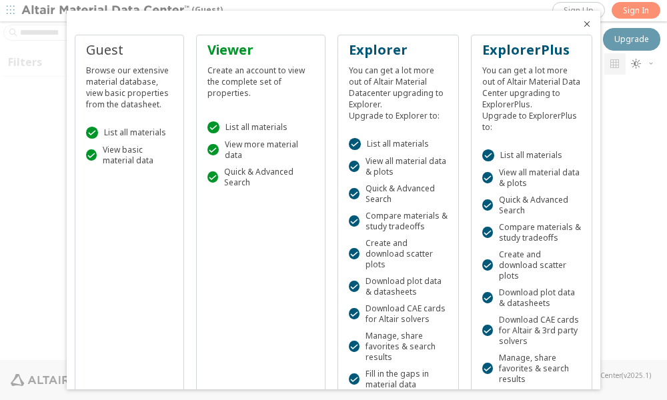  Describe the element at coordinates (129, 50) in the screenshot. I see `div: Guest` at that location.